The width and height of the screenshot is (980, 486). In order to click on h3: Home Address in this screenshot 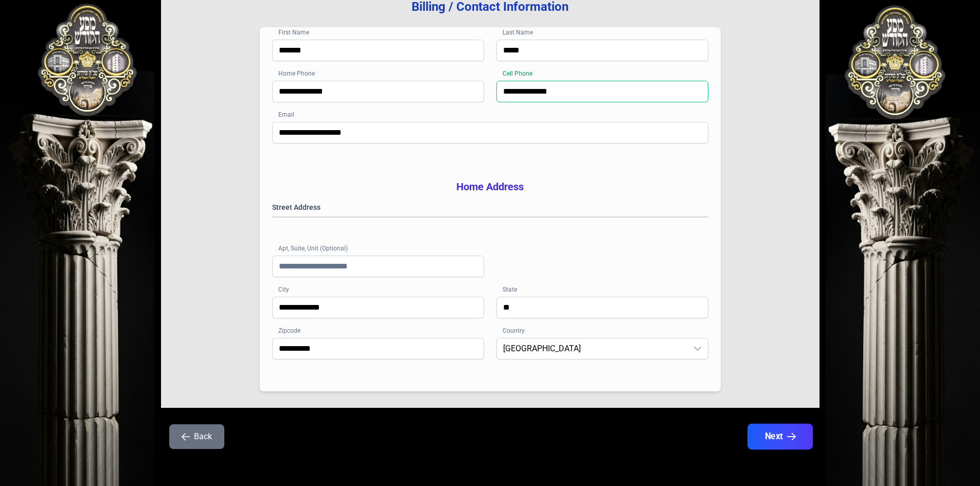, I will do `click(490, 187)`.